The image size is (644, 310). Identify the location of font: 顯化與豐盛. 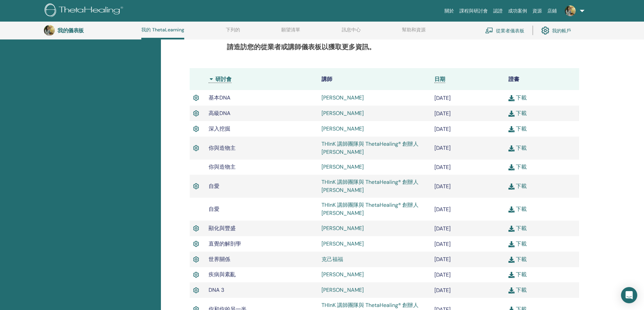
(222, 228).